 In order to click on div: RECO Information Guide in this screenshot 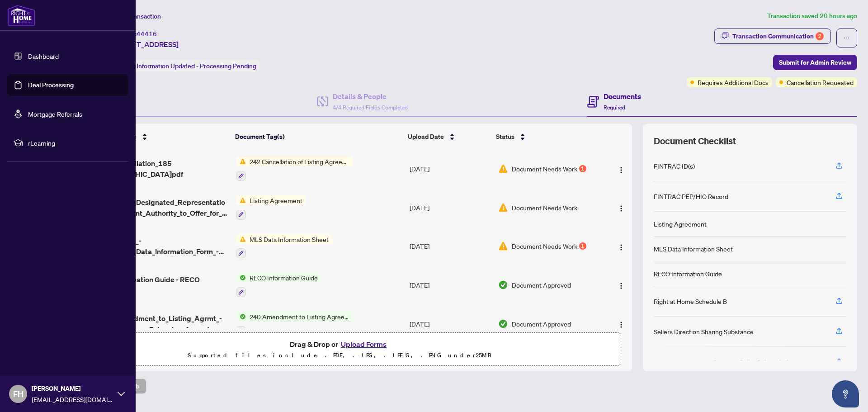, I will do `click(687, 274)`.